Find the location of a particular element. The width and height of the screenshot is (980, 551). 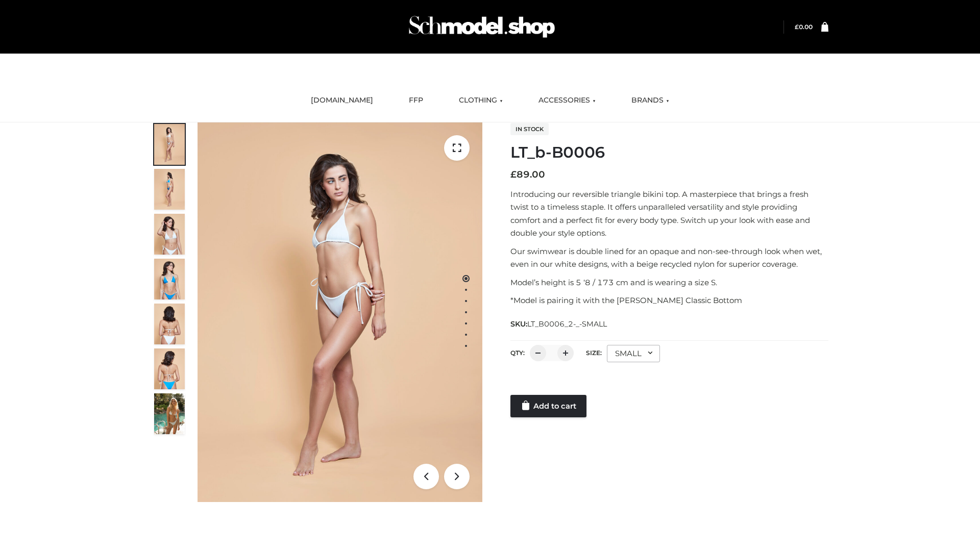

img: Schmodel Admin 964 is located at coordinates (481, 27).